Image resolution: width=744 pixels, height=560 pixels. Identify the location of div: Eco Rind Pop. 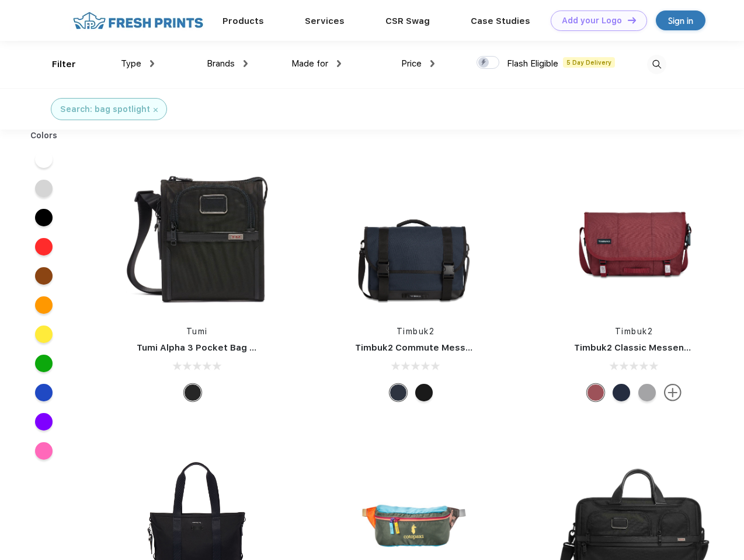
(647, 393).